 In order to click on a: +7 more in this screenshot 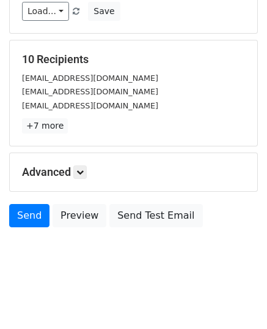, I will do `click(45, 125)`.